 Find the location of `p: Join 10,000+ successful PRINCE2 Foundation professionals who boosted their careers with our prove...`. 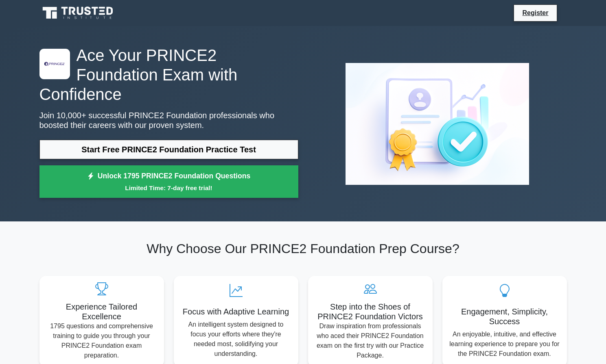

p: Join 10,000+ successful PRINCE2 Foundation professionals who boosted their careers with our prove... is located at coordinates (169, 121).